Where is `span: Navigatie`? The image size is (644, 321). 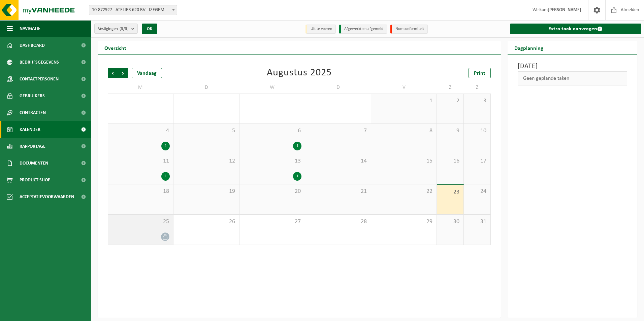 span: Navigatie is located at coordinates (30, 29).